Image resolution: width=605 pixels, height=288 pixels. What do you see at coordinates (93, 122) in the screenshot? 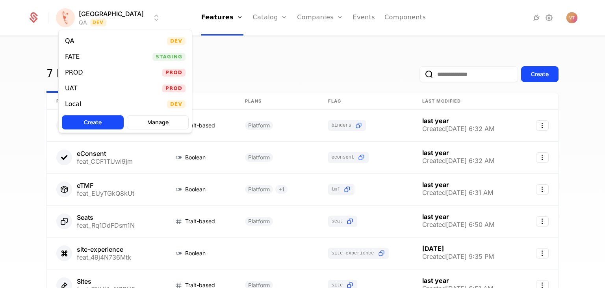
I see `button: Create` at bounding box center [93, 122].